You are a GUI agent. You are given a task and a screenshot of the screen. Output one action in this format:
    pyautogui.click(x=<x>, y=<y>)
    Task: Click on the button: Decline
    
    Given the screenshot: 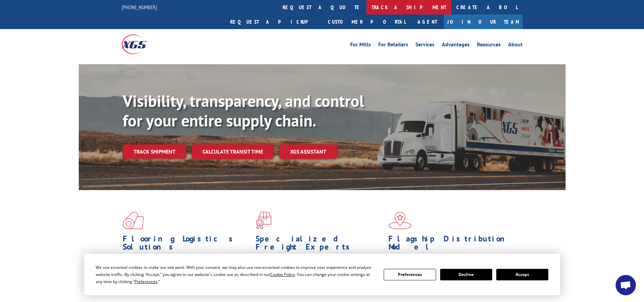 What is the action you would take?
    pyautogui.click(x=466, y=274)
    